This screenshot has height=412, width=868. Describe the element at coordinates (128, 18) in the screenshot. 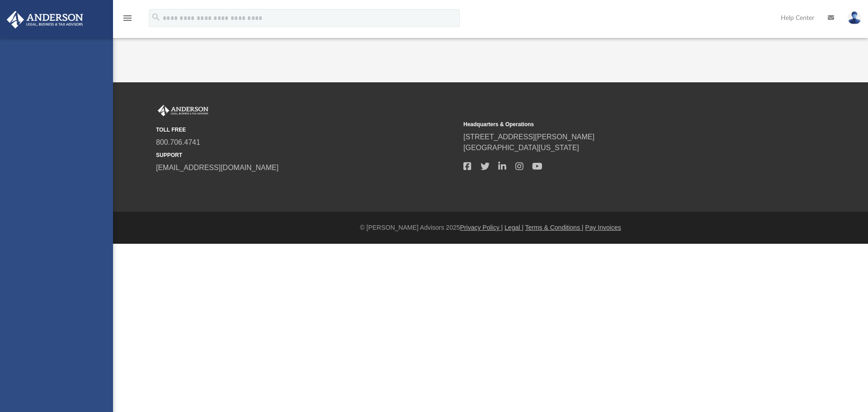

I see `i: menu` at that location.